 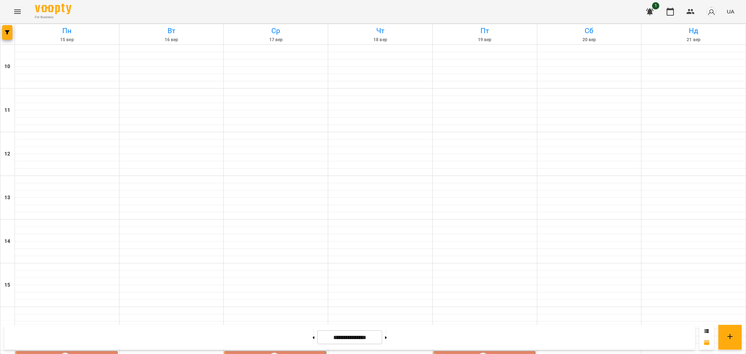 I want to click on h6: 13, so click(x=7, y=198).